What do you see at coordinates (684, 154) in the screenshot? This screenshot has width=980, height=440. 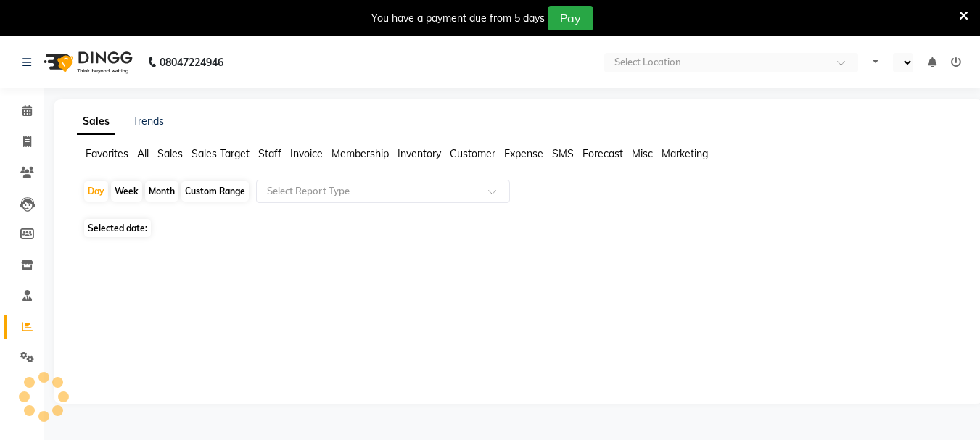 I see `span: Marketing` at bounding box center [684, 154].